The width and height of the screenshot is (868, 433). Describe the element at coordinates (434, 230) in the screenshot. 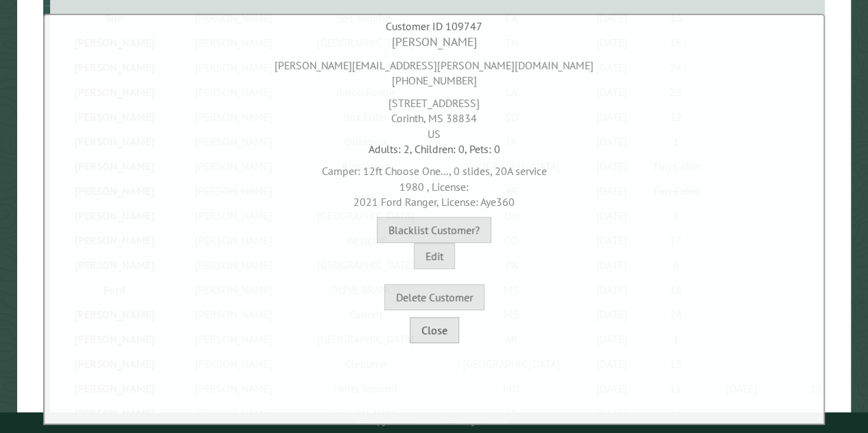

I see `button: Blacklist Customer?` at that location.